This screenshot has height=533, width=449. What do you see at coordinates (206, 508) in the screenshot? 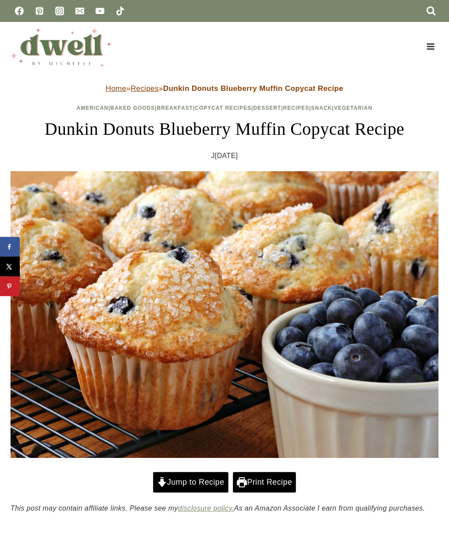
I see `a: disclosure policy.` at bounding box center [206, 508].